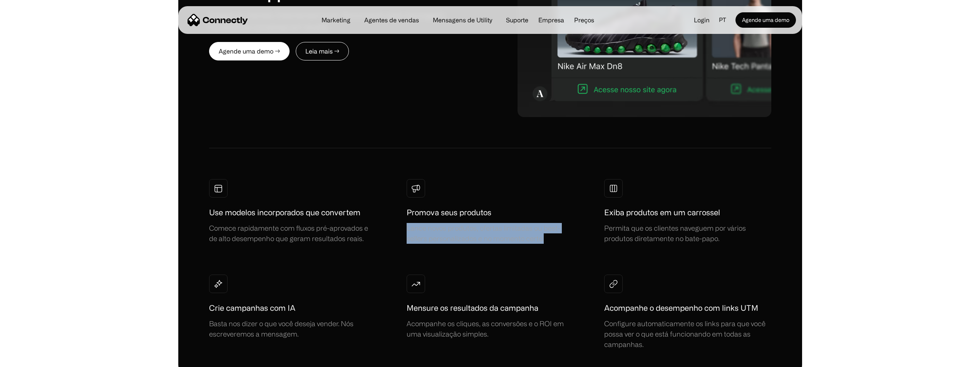 The height and width of the screenshot is (367, 980). I want to click on div: Permita que os clientes naveguem por vários produtos diretamente no bate-papo., so click(687, 233).